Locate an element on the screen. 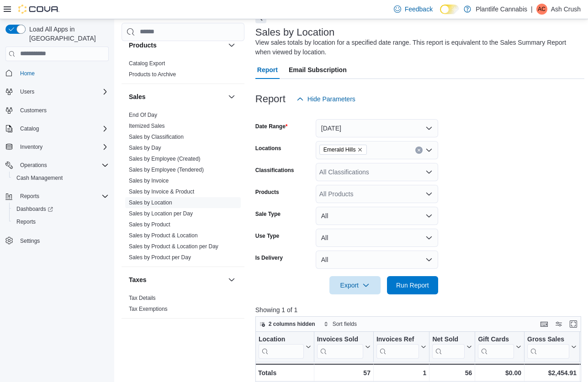 This screenshot has width=588, height=382. span: Run Report is located at coordinates (413, 285).